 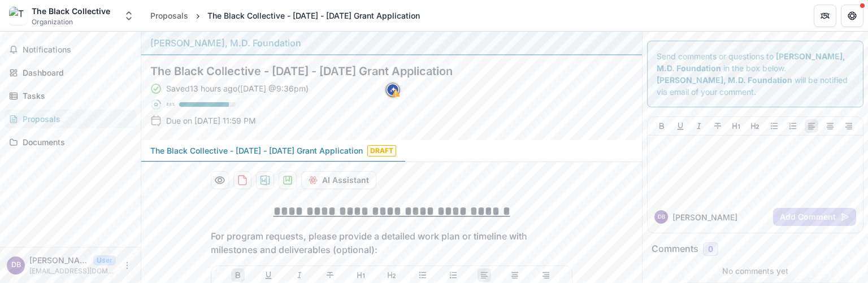 I want to click on span: 0, so click(x=710, y=249).